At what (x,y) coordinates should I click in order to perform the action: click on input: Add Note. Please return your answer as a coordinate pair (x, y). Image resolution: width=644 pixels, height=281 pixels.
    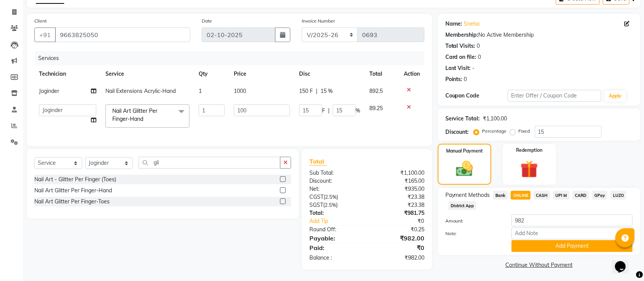
    Looking at the image, I should click on (571, 233).